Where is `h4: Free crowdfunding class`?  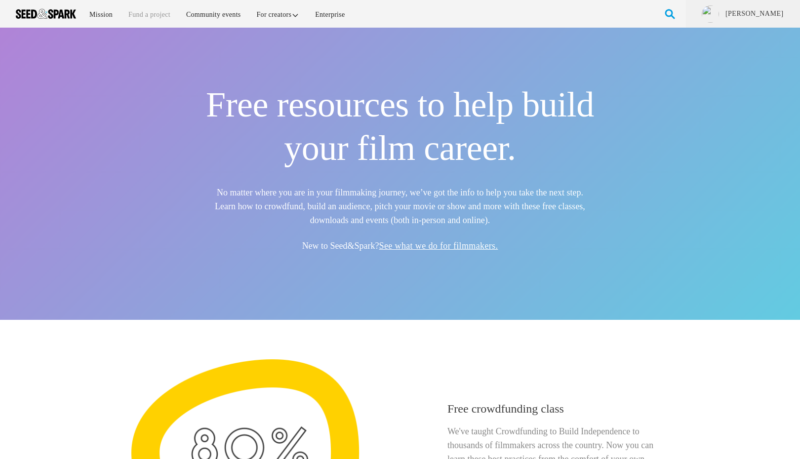 h4: Free crowdfunding class is located at coordinates (558, 409).